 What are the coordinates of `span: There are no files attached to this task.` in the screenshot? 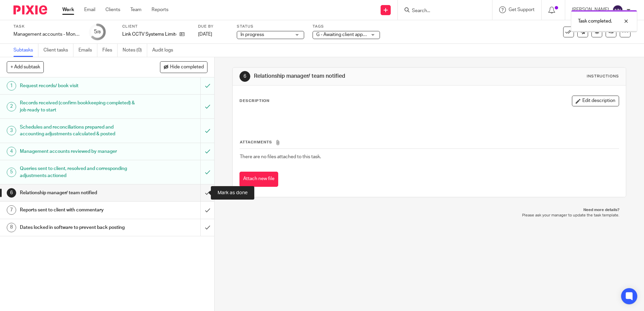 It's located at (280, 157).